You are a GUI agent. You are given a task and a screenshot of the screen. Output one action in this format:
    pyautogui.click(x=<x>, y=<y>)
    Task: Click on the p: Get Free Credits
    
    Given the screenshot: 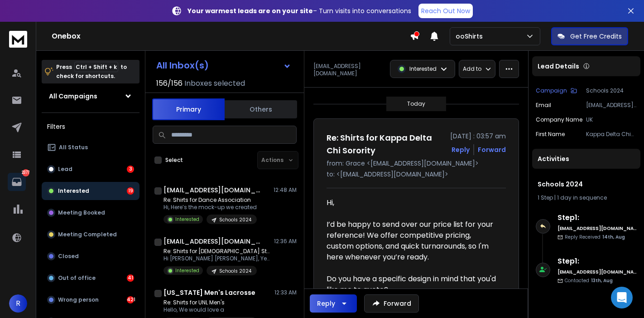 What is the action you would take?
    pyautogui.click(x=596, y=36)
    